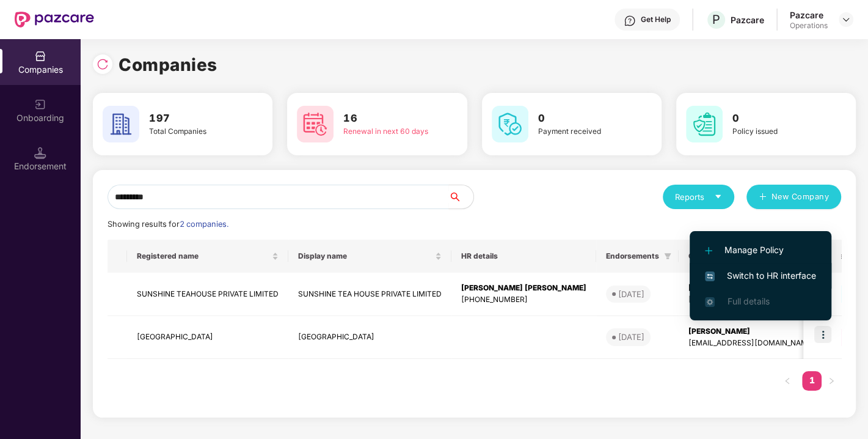  What do you see at coordinates (194, 119) in the screenshot?
I see `h3: 197` at bounding box center [194, 119].